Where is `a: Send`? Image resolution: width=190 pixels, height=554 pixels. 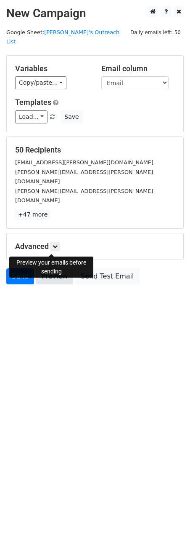
a: Send is located at coordinates (20, 276).